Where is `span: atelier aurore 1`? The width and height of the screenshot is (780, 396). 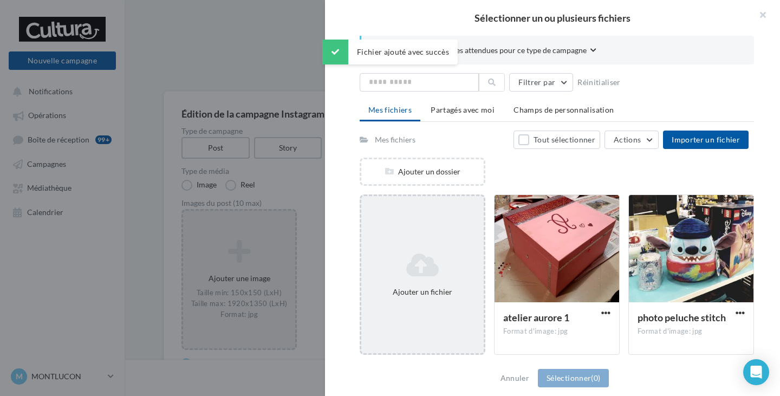
span: atelier aurore 1 is located at coordinates (536, 317).